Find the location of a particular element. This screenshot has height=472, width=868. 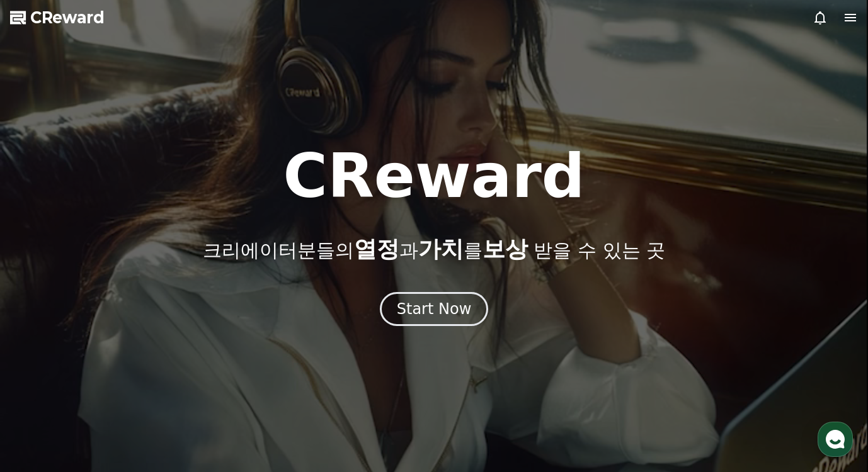

a: Start Now is located at coordinates (434, 310).